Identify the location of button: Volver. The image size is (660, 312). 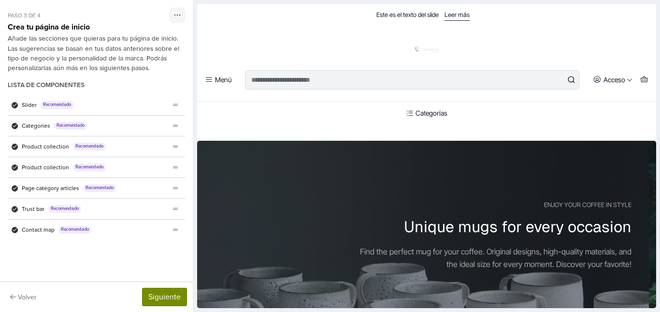
(23, 297).